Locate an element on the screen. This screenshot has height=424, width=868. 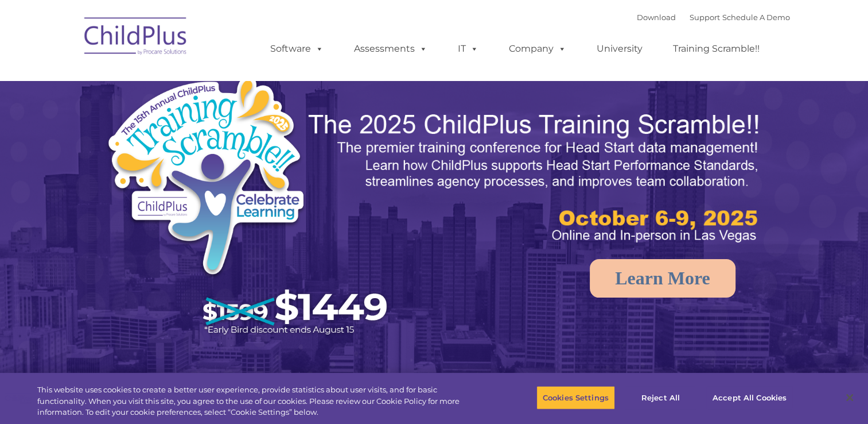
a: Company is located at coordinates (537, 49).